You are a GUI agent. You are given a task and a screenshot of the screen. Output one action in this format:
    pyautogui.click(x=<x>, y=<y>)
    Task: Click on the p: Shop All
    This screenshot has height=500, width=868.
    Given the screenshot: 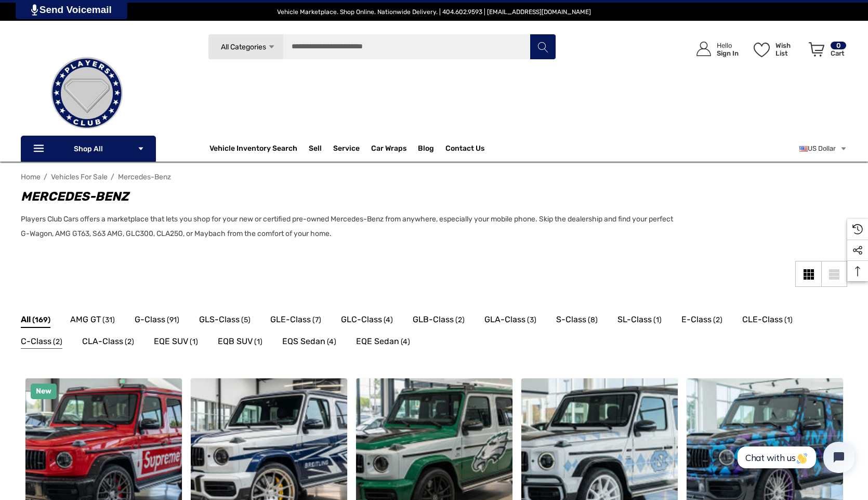 What is the action you would take?
    pyautogui.click(x=89, y=148)
    